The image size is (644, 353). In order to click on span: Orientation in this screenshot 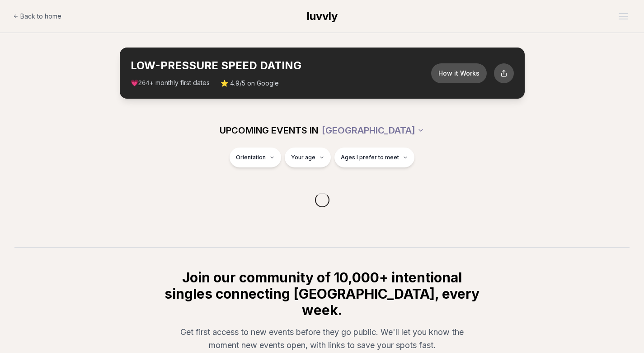, I will do `click(251, 157)`.